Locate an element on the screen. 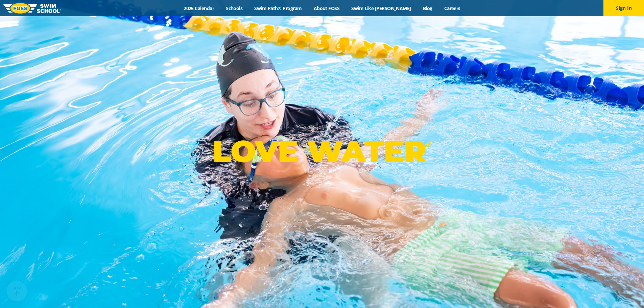  div: TOP is located at coordinates (17, 291).